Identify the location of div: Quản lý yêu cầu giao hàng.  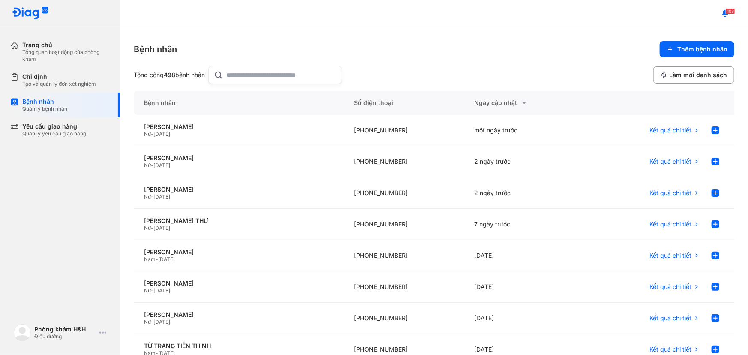
(54, 134).